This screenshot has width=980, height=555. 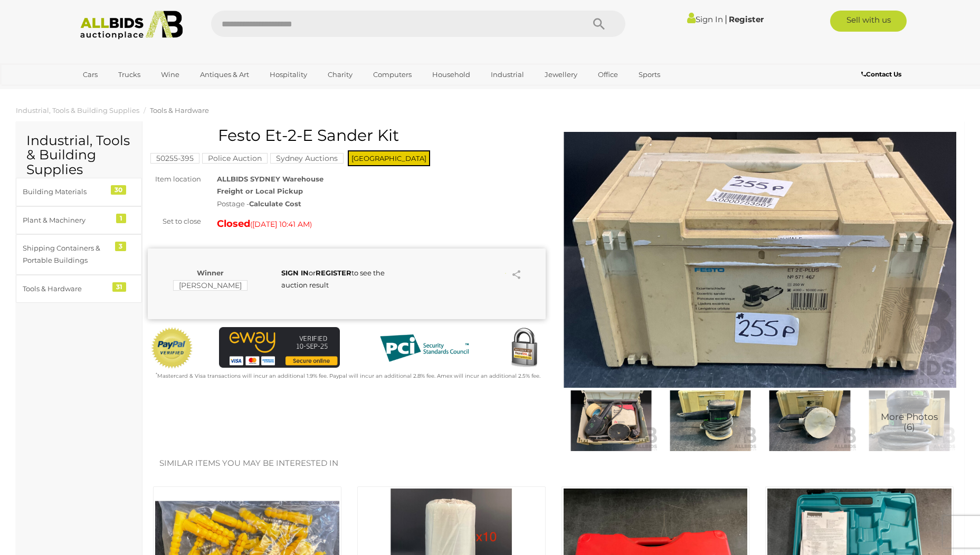 What do you see at coordinates (553, 464) in the screenshot?
I see `h2: Similar items you may be interested in` at bounding box center [553, 464].